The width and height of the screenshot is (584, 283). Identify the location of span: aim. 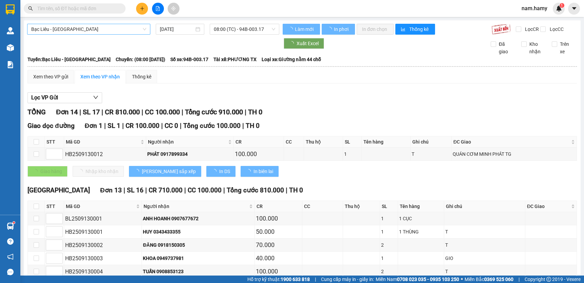
(174, 8).